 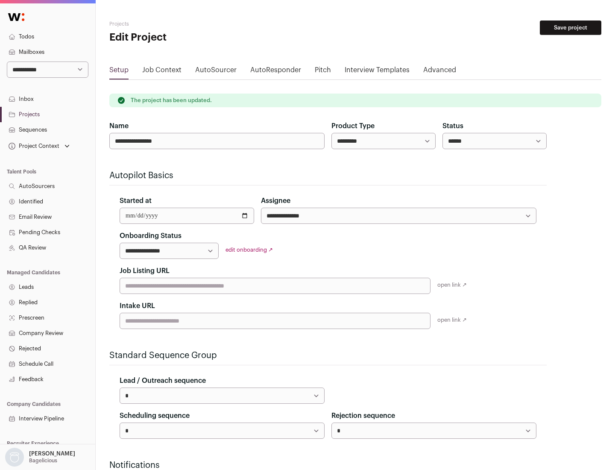 I want to click on label: Status, so click(x=453, y=126).